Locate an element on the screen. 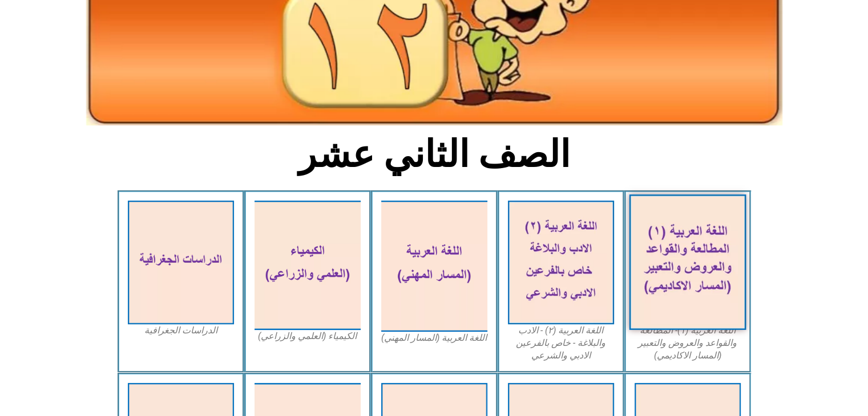 This screenshot has height=416, width=868. figcaption: اللغة العربية (٢) - الادب والبلاغة - خاص بالفرعين الادبي والشرعي is located at coordinates (561, 343).